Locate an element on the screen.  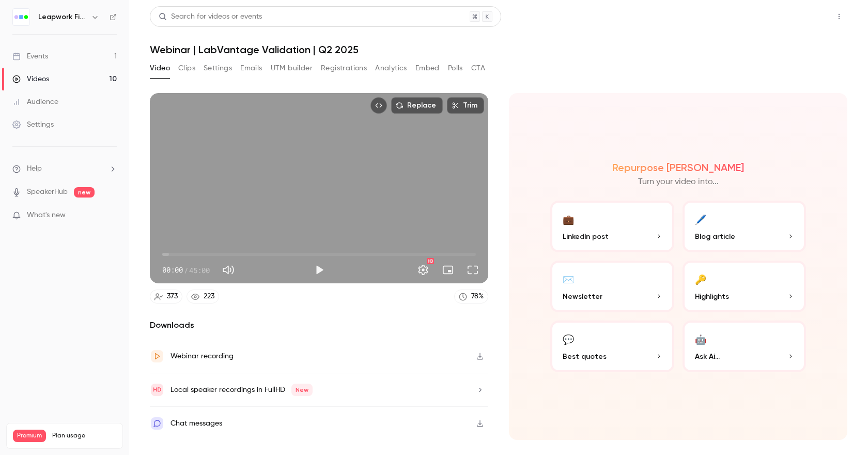
div: 223 is located at coordinates (209, 296).